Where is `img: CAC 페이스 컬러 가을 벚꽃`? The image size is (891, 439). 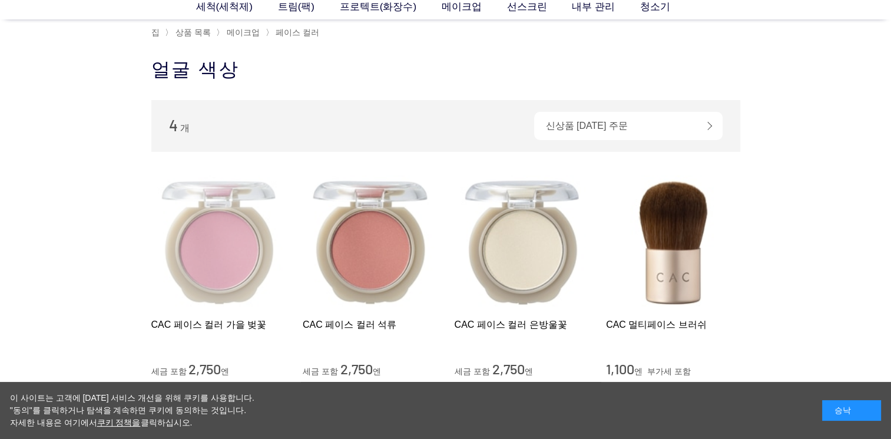 img: CAC 페이스 컬러 가을 벚꽃 is located at coordinates (219, 243).